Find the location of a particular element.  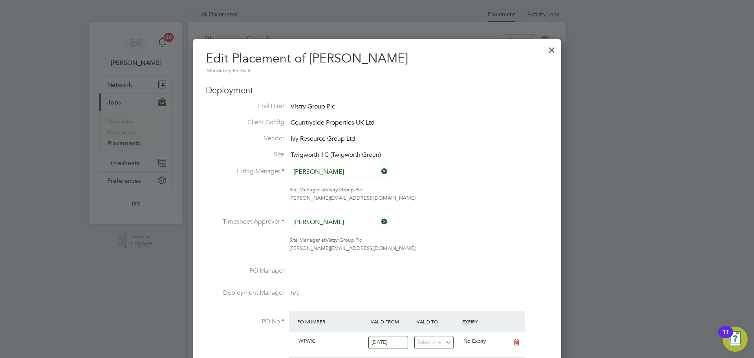

div: PO Number is located at coordinates (332, 321).